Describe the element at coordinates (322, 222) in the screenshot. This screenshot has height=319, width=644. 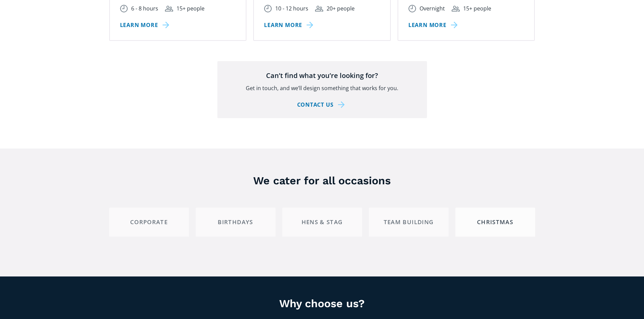
I see `div: Hens & Stag` at that location.